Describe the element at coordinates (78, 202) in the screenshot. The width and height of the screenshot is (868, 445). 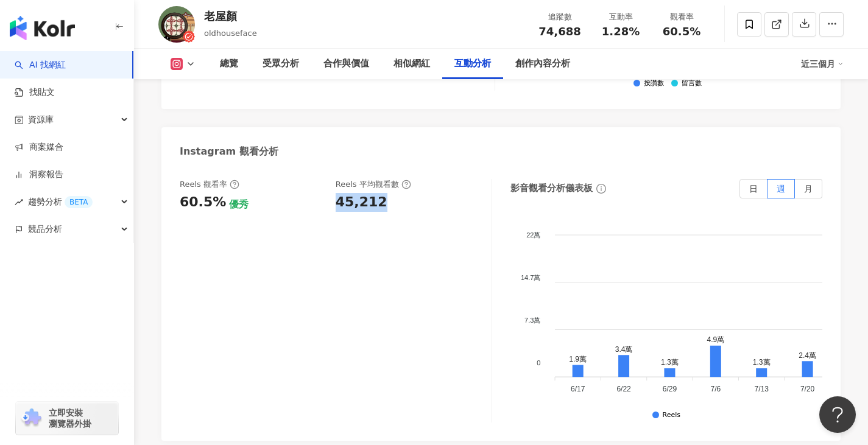
I see `div: BETA` at that location.